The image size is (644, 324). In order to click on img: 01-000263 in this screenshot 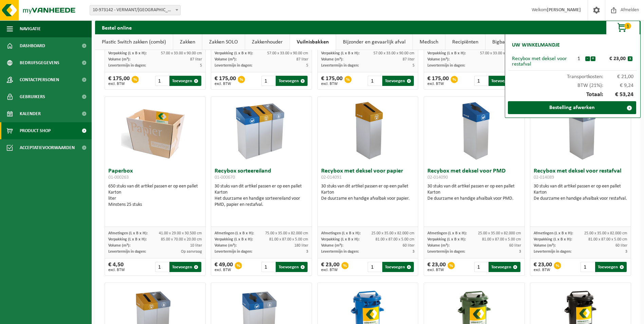, I will do `click(155, 131)`.